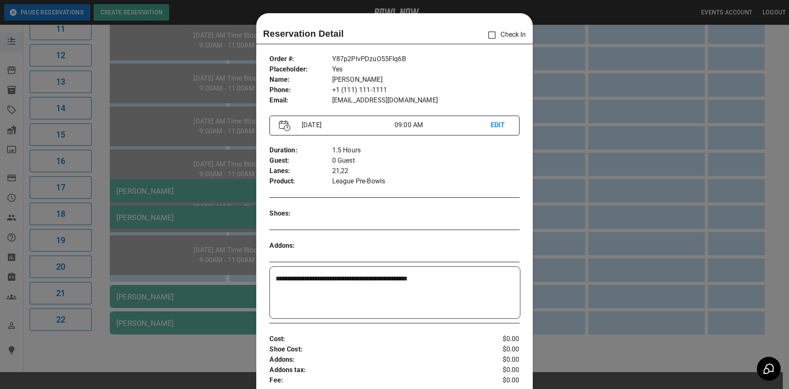  I want to click on p: Phone :, so click(300, 90).